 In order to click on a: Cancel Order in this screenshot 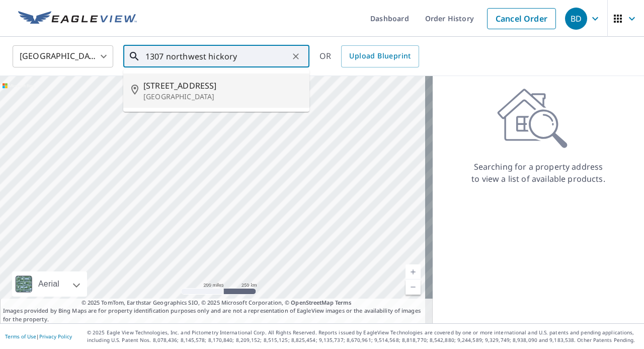, I will do `click(521, 19)`.